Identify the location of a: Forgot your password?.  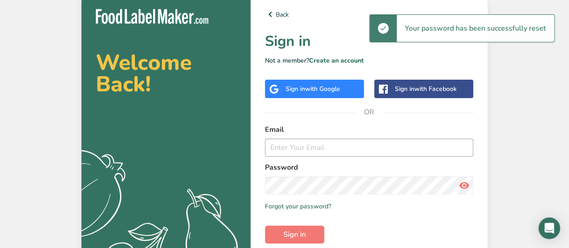
(298, 206).